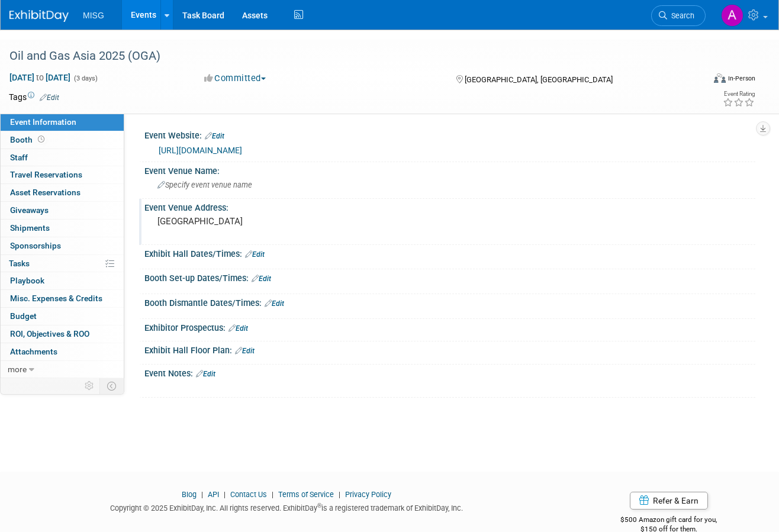 Image resolution: width=779 pixels, height=532 pixels. I want to click on a: Misc. Expenses & Credits, so click(62, 298).